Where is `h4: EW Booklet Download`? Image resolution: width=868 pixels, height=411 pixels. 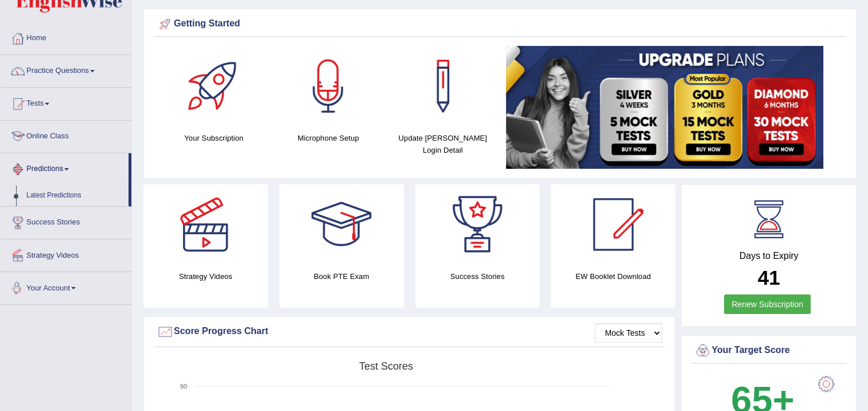
h4: EW Booklet Download is located at coordinates (613, 276).